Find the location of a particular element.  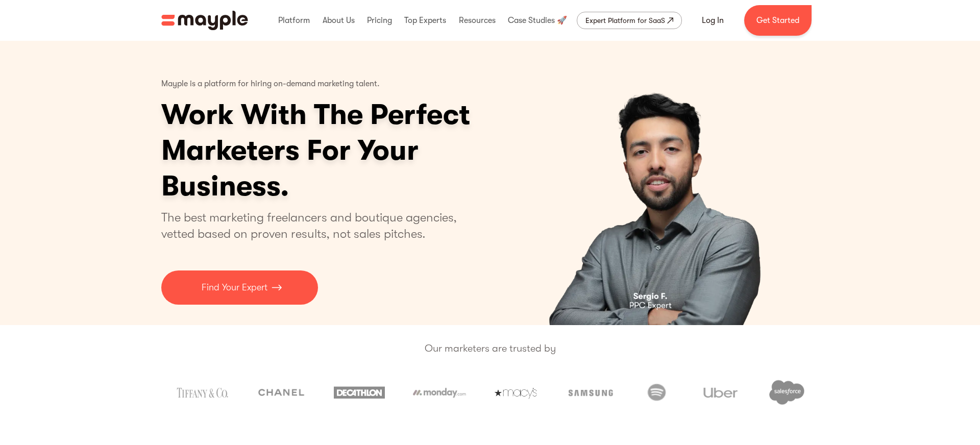

a: Find Your Expert is located at coordinates (239, 287).